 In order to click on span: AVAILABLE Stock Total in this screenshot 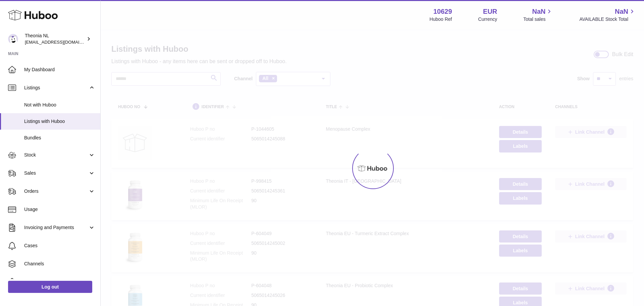, I will do `click(607, 19)`.